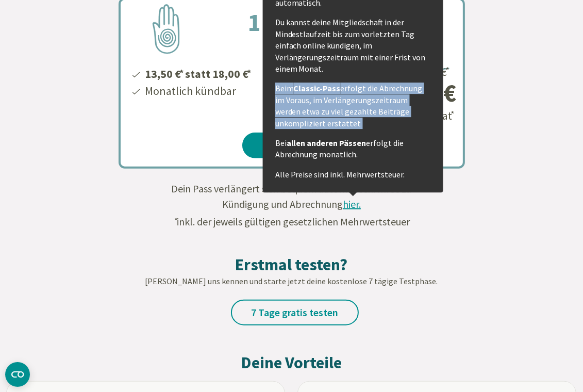 The width and height of the screenshot is (583, 392). What do you see at coordinates (292, 205) in the screenshot?
I see `div: Dein Pass verlängert sich bequem automatisch. Infos zu Kündigung und Abrechnung` at bounding box center [292, 205].